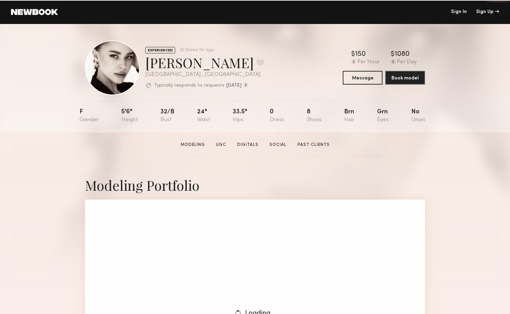 The width and height of the screenshot is (510, 314). What do you see at coordinates (314, 116) in the screenshot?
I see `div: 8` at bounding box center [314, 116].